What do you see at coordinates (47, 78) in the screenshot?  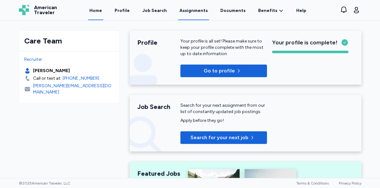 I see `div: Call or text at:` at bounding box center [47, 78].